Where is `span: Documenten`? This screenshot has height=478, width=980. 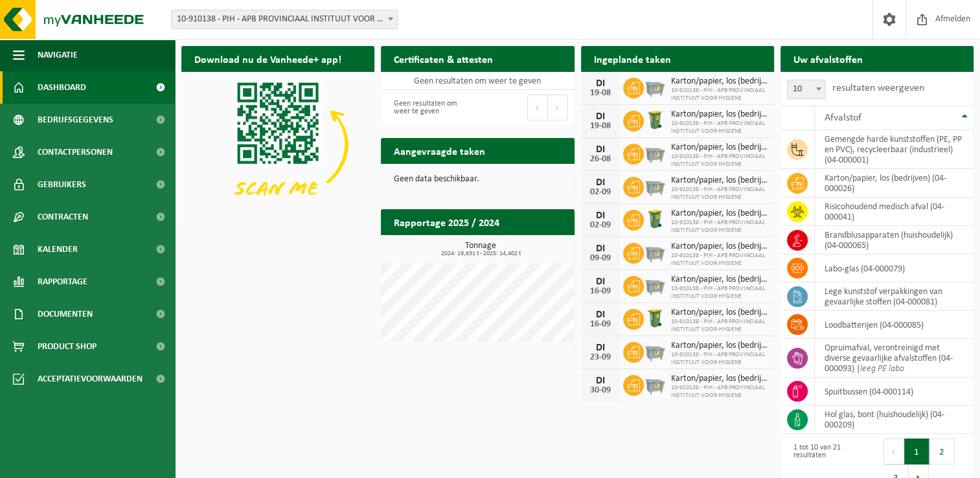 span: Documenten is located at coordinates (64, 315).